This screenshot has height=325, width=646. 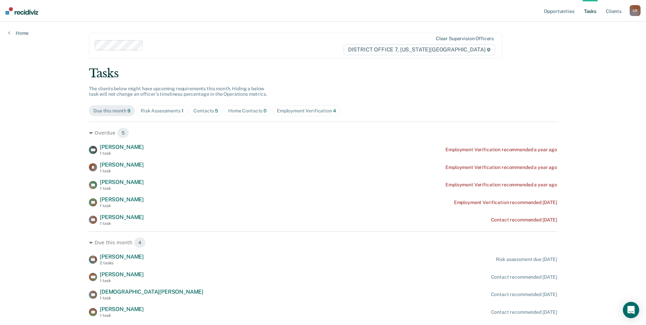 What do you see at coordinates (307, 111) in the screenshot?
I see `div: Employment Verification` at bounding box center [307, 111].